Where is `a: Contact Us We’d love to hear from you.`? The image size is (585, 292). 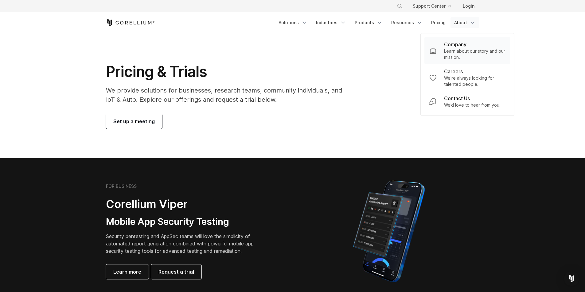 a: Contact Us We’d love to hear from you. is located at coordinates (467, 102).